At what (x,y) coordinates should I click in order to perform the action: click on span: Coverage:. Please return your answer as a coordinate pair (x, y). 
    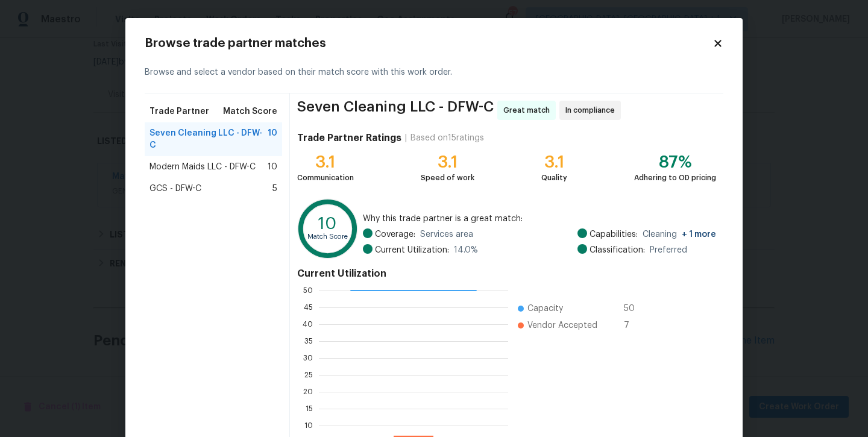
    Looking at the image, I should click on (395, 235).